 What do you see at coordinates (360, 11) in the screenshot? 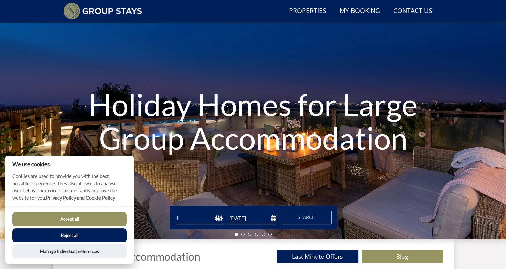
I see `a: My Booking` at bounding box center [360, 11].